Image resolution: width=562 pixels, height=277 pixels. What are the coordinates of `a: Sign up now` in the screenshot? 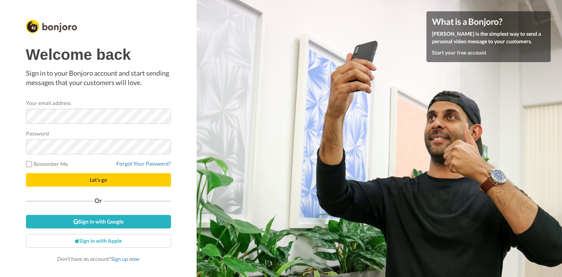 It's located at (125, 259).